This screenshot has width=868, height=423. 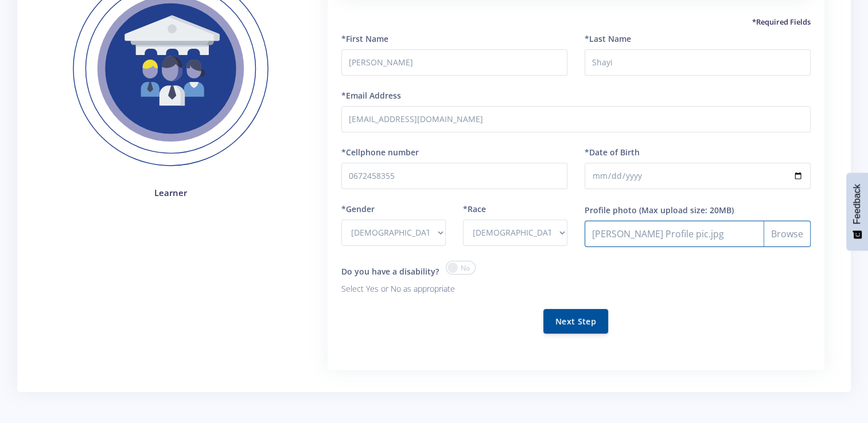 I want to click on label: Profile photo, so click(x=611, y=210).